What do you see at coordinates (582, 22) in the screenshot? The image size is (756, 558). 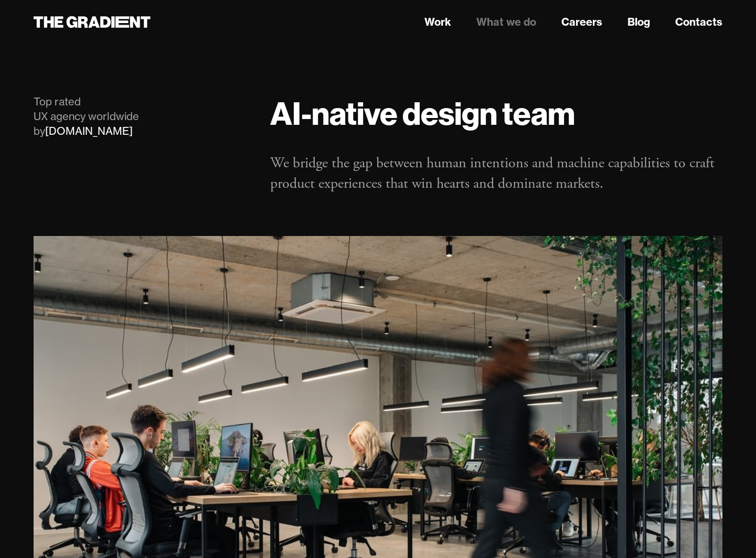 I see `a: Careers` at bounding box center [582, 22].